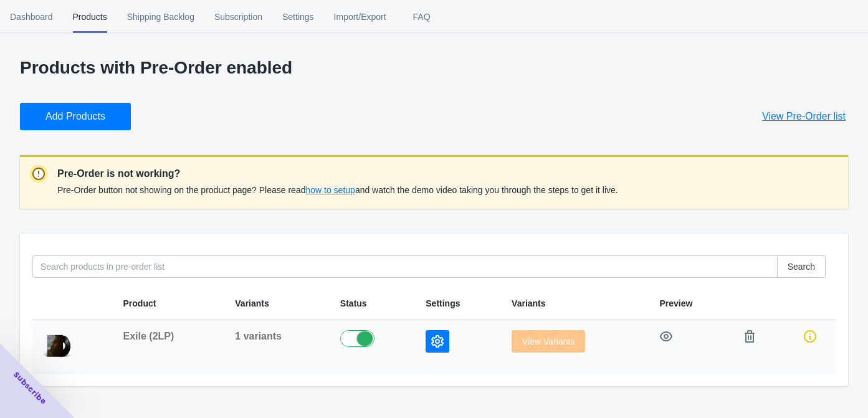  Describe the element at coordinates (90, 17) in the screenshot. I see `span: Products` at that location.